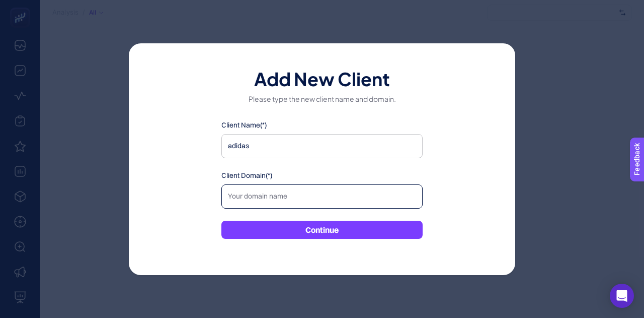 This screenshot has width=644, height=318. Describe the element at coordinates (22, 7) in the screenshot. I see `span: Feedback` at that location.